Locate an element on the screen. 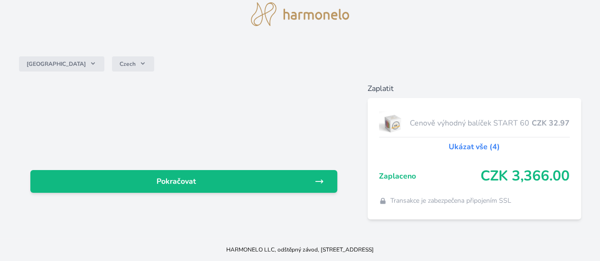 The height and width of the screenshot is (261, 600). a: Ukázat vše (4) is located at coordinates (474, 147).